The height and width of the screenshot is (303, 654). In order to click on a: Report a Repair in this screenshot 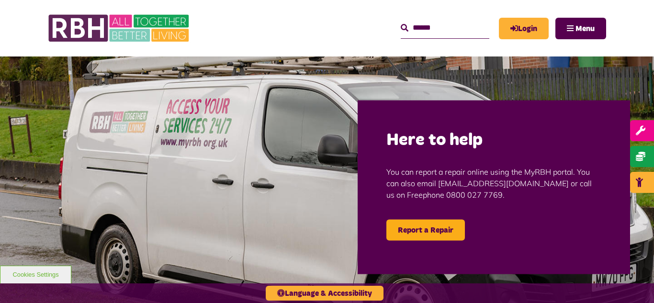, I will do `click(425, 230)`.